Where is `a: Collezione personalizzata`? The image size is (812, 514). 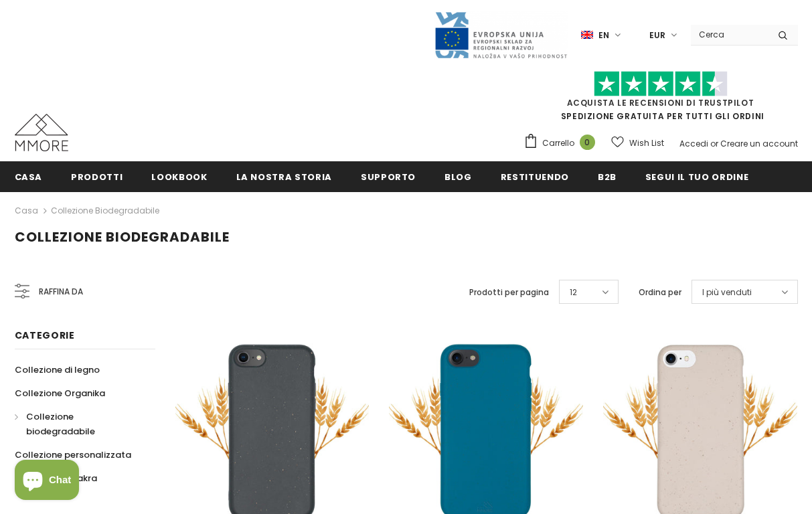
a: Collezione personalizzata is located at coordinates (73, 454).